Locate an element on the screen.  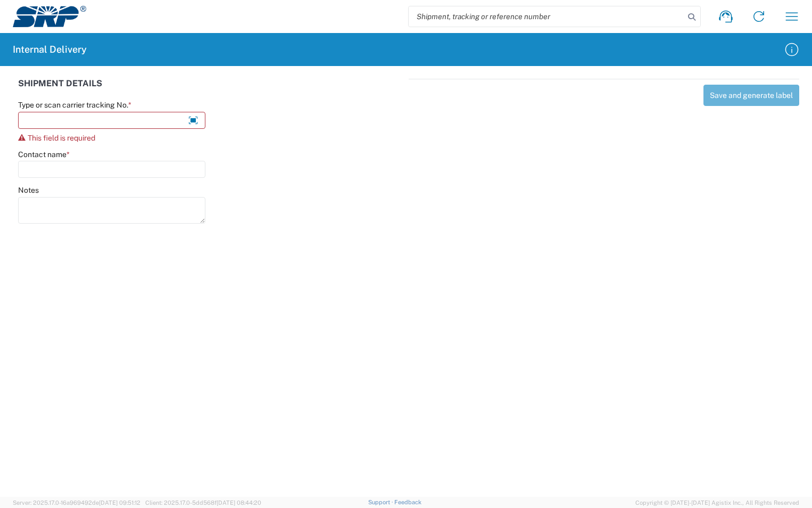
h2: Internal Delivery is located at coordinates (50, 50).